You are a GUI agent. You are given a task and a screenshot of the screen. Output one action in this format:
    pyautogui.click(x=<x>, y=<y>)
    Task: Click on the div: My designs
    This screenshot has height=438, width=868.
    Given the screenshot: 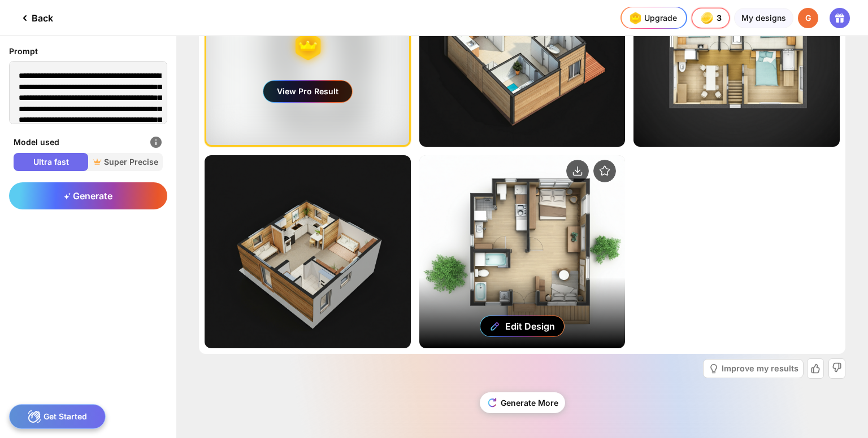 What is the action you would take?
    pyautogui.click(x=764, y=19)
    